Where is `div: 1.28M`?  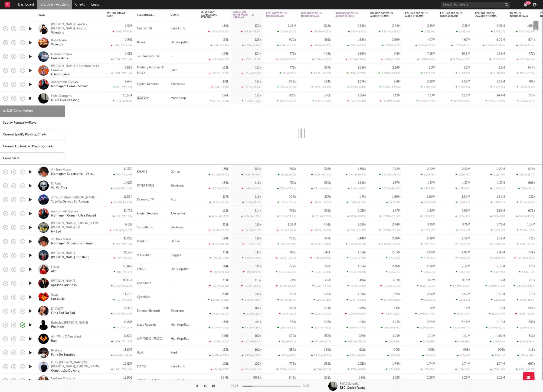 div: 1.28M is located at coordinates (292, 26).